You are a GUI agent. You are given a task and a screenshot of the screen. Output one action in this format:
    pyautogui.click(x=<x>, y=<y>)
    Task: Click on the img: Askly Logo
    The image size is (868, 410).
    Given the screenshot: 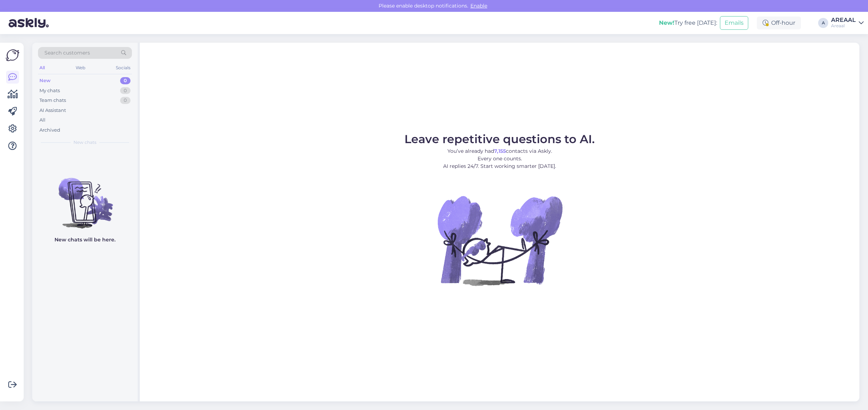 What is the action you would take?
    pyautogui.click(x=13, y=55)
    